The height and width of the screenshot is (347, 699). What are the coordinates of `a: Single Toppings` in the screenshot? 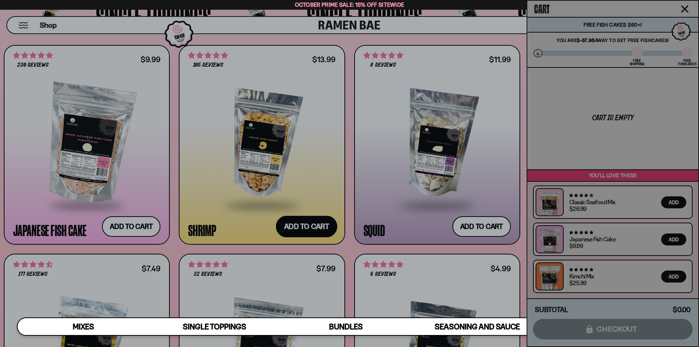 It's located at (214, 326).